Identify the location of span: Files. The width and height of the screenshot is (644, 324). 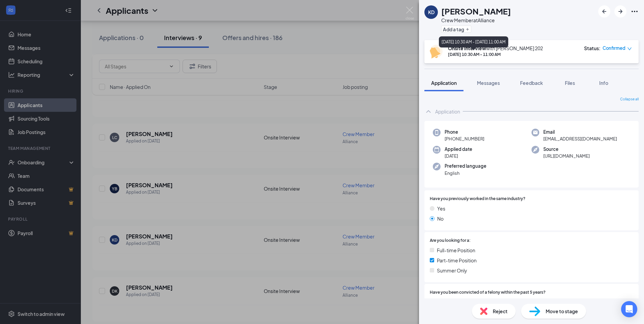
(569, 83).